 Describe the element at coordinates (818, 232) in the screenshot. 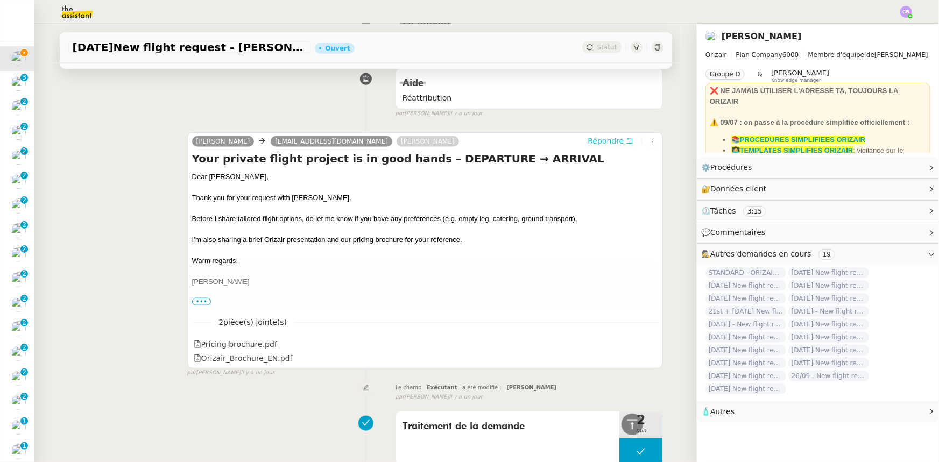

I see `div: 💬Commentaires` at that location.